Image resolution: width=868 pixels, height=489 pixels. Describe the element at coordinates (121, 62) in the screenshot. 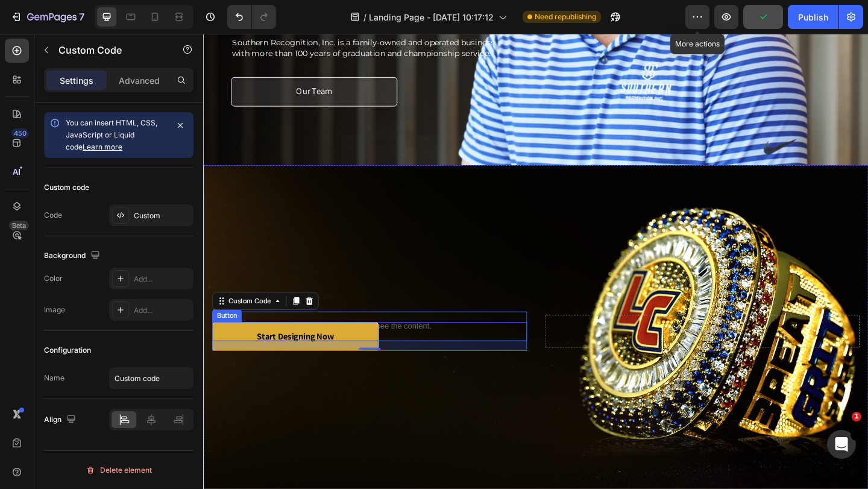

I see `a: Our Team` at that location.